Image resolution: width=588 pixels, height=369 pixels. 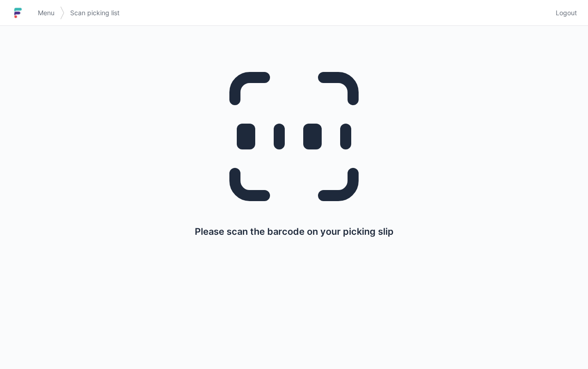 I want to click on img: svg>, so click(x=62, y=13).